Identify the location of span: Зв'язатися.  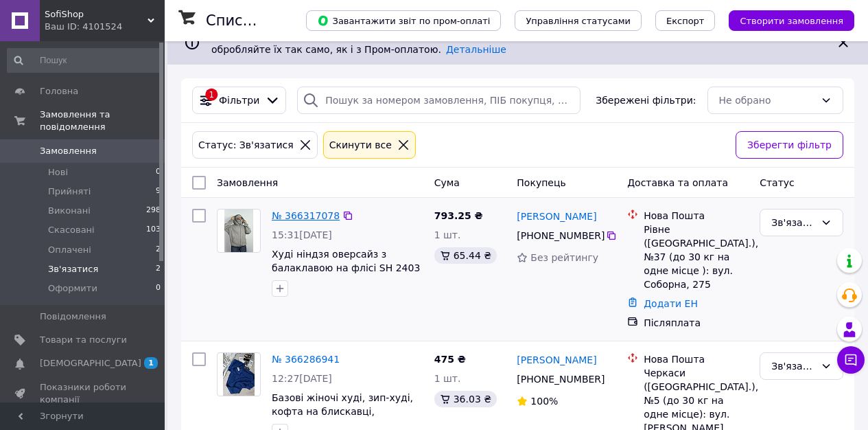
(72, 269).